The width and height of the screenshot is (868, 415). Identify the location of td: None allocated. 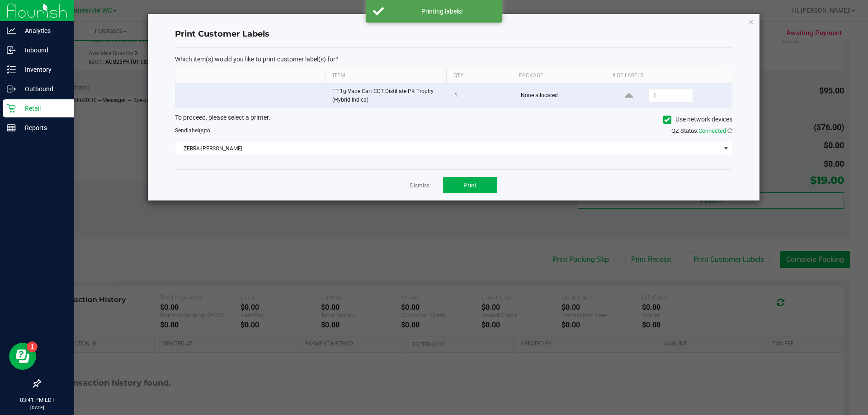
(563, 96).